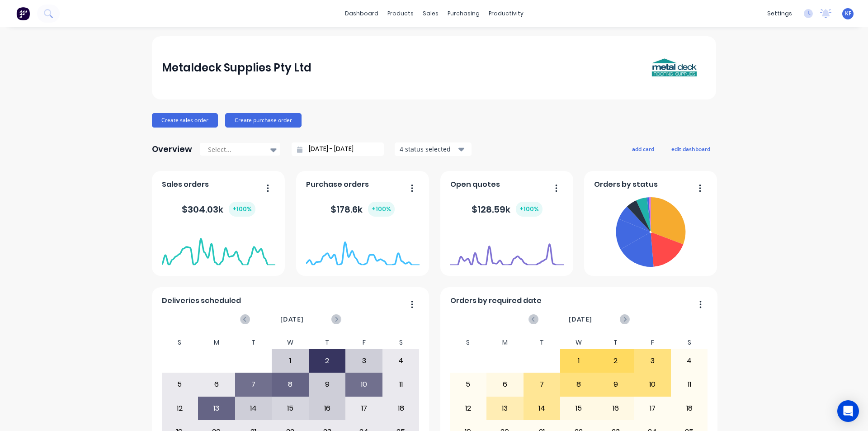 This screenshot has height=431, width=868. I want to click on div: sales, so click(430, 14).